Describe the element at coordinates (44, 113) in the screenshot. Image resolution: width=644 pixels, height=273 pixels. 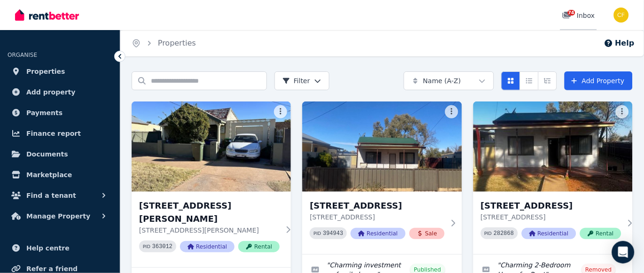
I see `span: Payments` at that location.